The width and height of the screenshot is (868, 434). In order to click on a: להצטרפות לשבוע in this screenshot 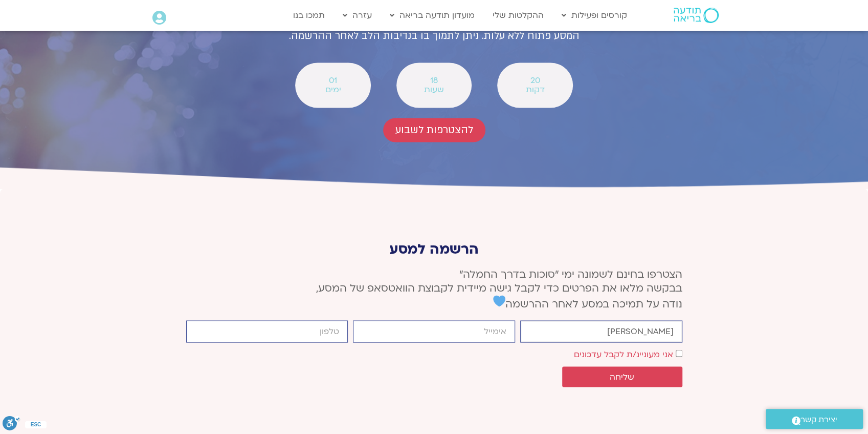, I will do `click(434, 130)`.